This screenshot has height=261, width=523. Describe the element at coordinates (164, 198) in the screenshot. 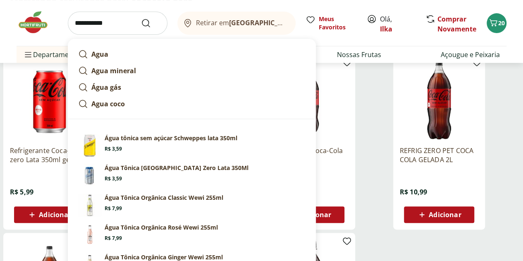

I see `p: Água Tônica Orgânica Classic Wewi 255ml` at that location.